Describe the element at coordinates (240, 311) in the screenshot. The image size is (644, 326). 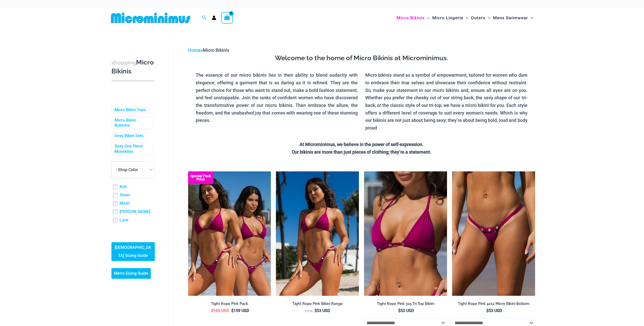
I see `bdi: 159 USD` at that location.